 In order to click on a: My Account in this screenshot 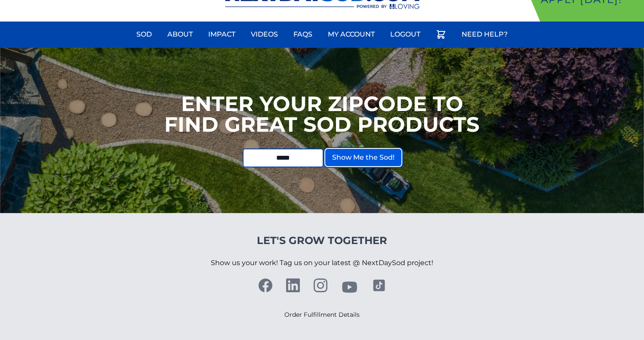, I will do `click(351, 34)`.